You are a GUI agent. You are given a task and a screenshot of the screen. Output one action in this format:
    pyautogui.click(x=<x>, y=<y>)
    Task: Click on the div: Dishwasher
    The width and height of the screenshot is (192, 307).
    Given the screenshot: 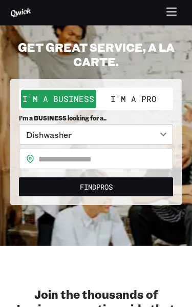 What is the action you would take?
    pyautogui.click(x=96, y=135)
    